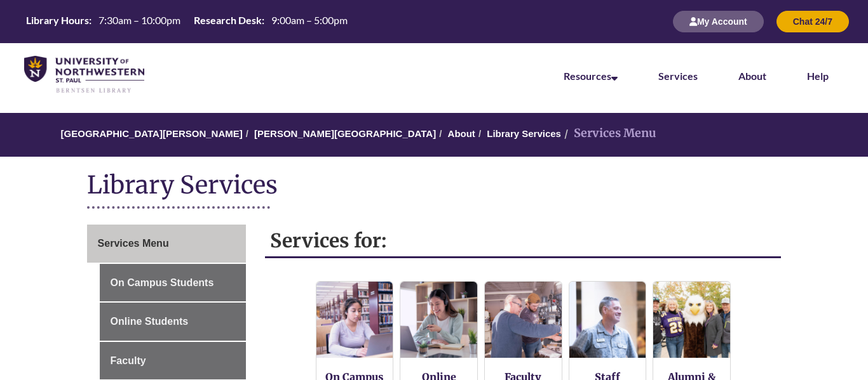 The image size is (868, 380). Describe the element at coordinates (167, 244) in the screenshot. I see `a: Services Menu` at that location.